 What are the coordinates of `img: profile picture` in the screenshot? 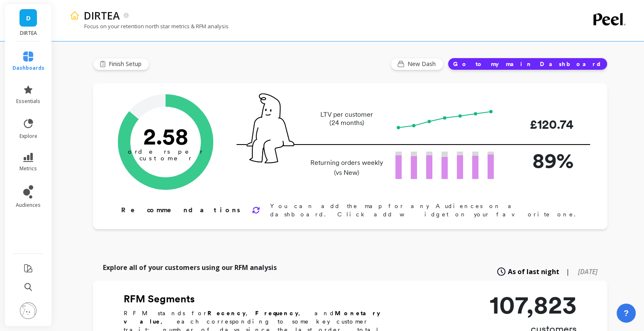 It's located at (28, 311).